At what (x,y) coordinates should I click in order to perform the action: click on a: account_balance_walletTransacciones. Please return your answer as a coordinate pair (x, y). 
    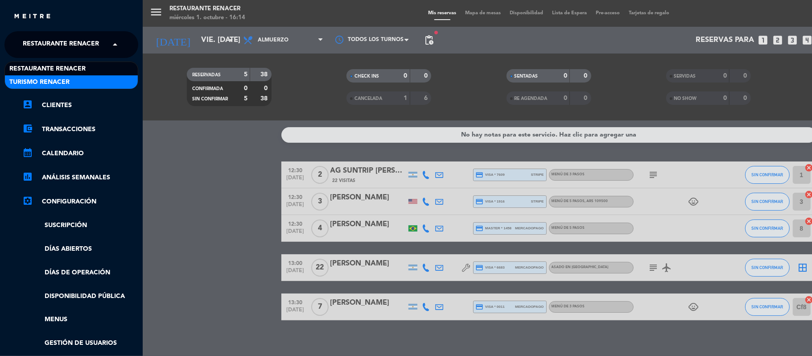
    Looking at the image, I should click on (80, 129).